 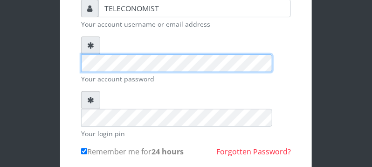 What do you see at coordinates (133, 151) in the screenshot?
I see `label: Remember me for` at bounding box center [133, 151].